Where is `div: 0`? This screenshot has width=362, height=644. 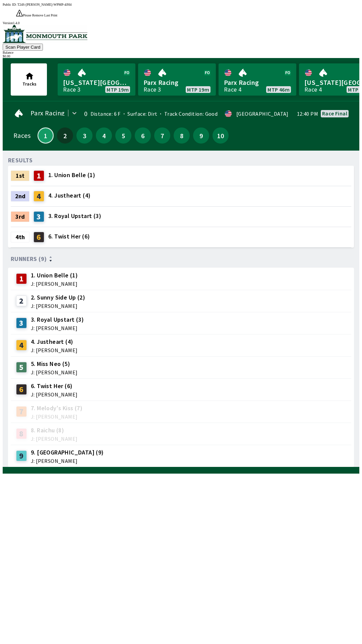 div: 0 is located at coordinates (85, 113).